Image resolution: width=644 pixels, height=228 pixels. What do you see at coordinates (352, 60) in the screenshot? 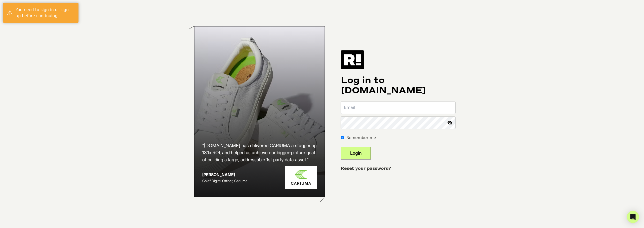
I see `img: Retention.com` at bounding box center [352, 60].